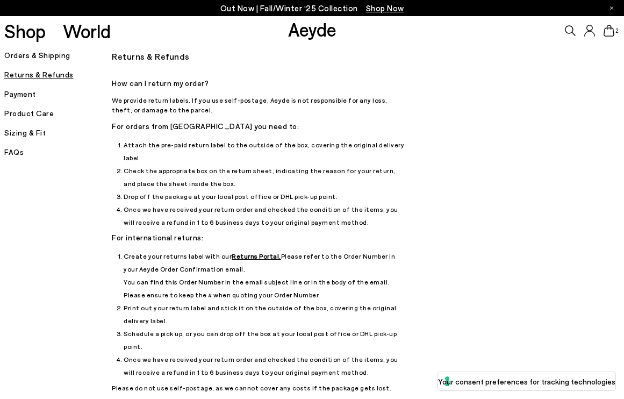 This screenshot has width=624, height=399. I want to click on span: 2, so click(617, 31).